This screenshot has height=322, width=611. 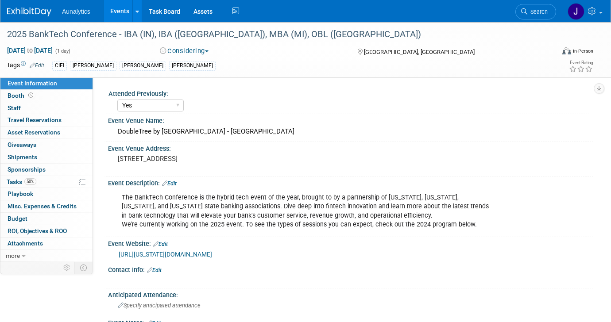 What do you see at coordinates (46, 194) in the screenshot?
I see `a: Playbook` at bounding box center [46, 194].